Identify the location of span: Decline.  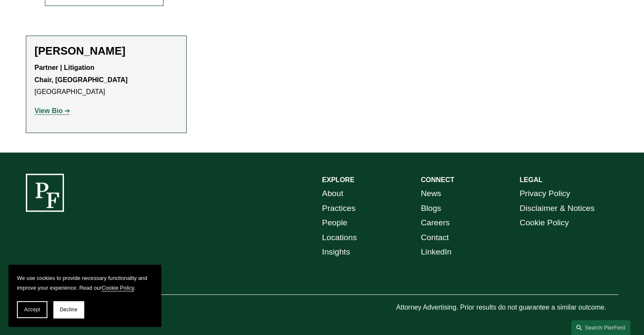
(69, 310).